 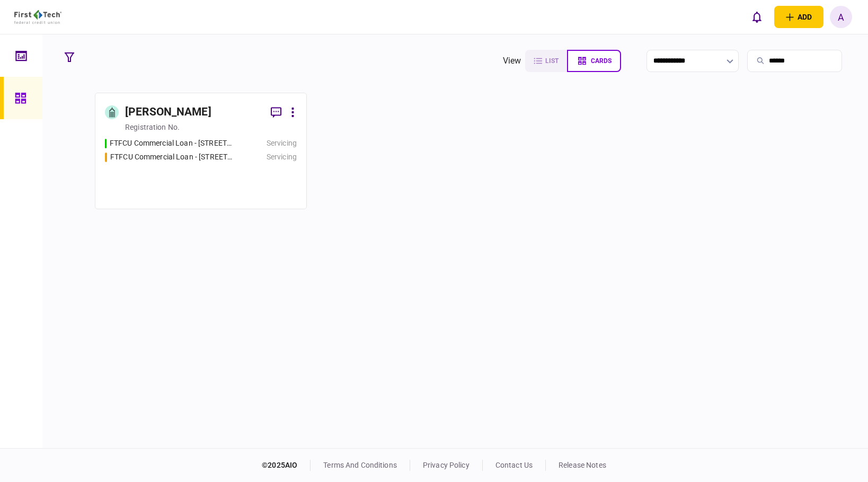 I want to click on div: FTFCU Commercial Loan - 1530 Campbell St Baker City OR, so click(x=172, y=143).